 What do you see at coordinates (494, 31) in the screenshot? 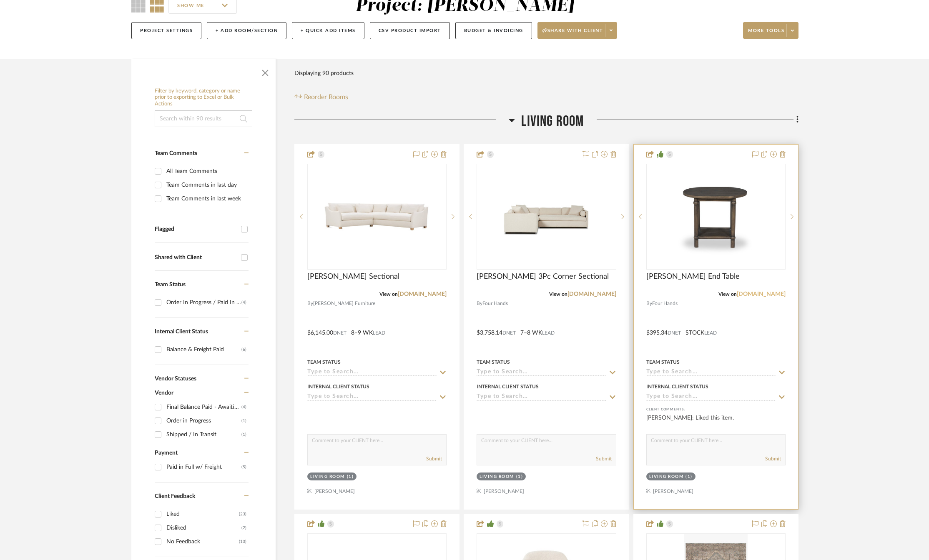
I see `button: Budget & Invoicing` at bounding box center [494, 31].